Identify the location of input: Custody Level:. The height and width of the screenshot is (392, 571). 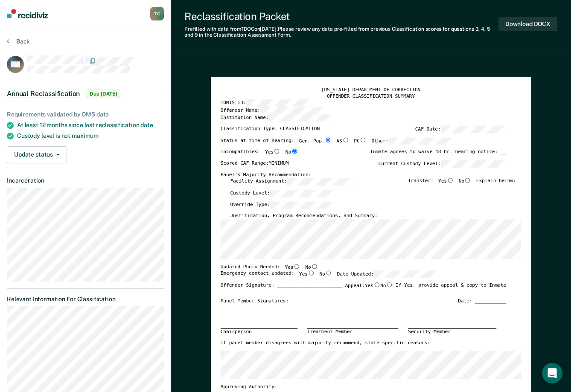
(302, 193).